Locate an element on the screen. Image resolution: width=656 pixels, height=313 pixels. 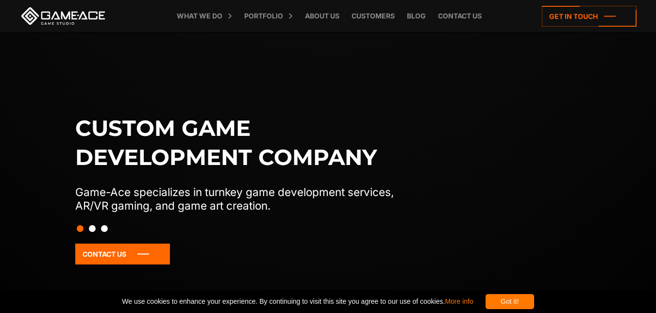
a: Get in touch is located at coordinates (589, 16).